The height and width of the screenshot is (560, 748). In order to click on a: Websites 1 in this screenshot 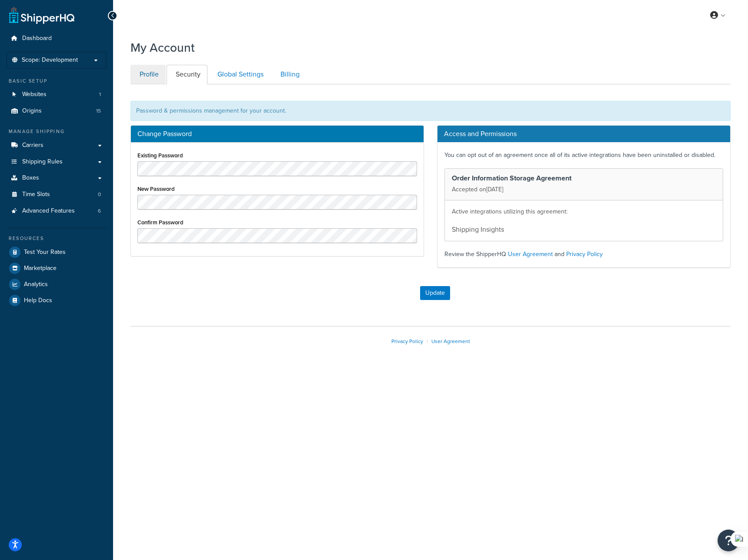, I will do `click(57, 94)`.